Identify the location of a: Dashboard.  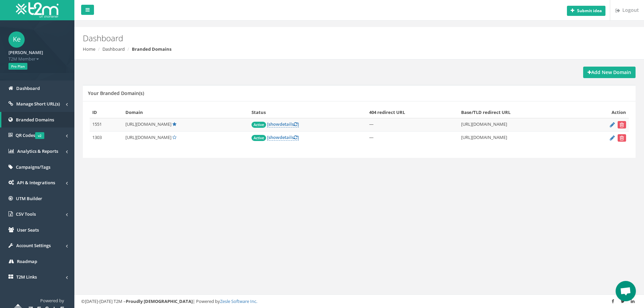
(114, 49).